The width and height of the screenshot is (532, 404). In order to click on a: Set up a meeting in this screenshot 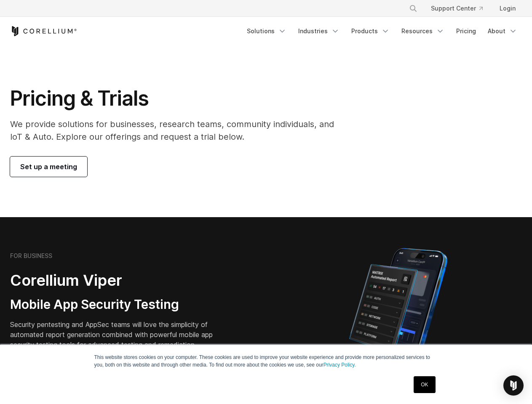, I will do `click(49, 166)`.